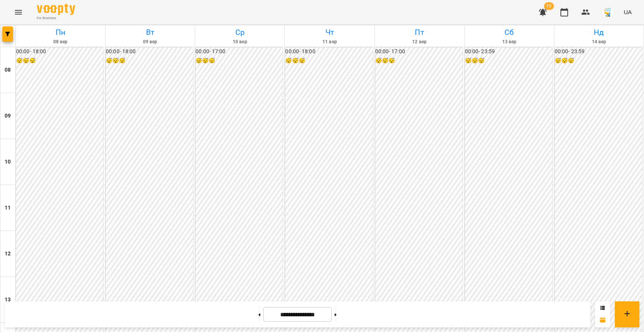 This screenshot has height=332, width=644. What do you see at coordinates (627, 12) in the screenshot?
I see `span: UA` at bounding box center [627, 12].